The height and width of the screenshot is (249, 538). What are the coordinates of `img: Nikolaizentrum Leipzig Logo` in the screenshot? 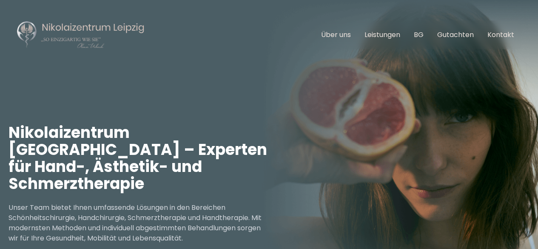 It's located at (81, 35).